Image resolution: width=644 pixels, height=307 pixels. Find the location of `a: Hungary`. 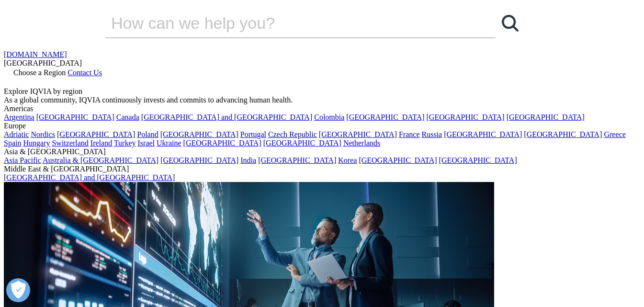

a: Hungary is located at coordinates (36, 143).